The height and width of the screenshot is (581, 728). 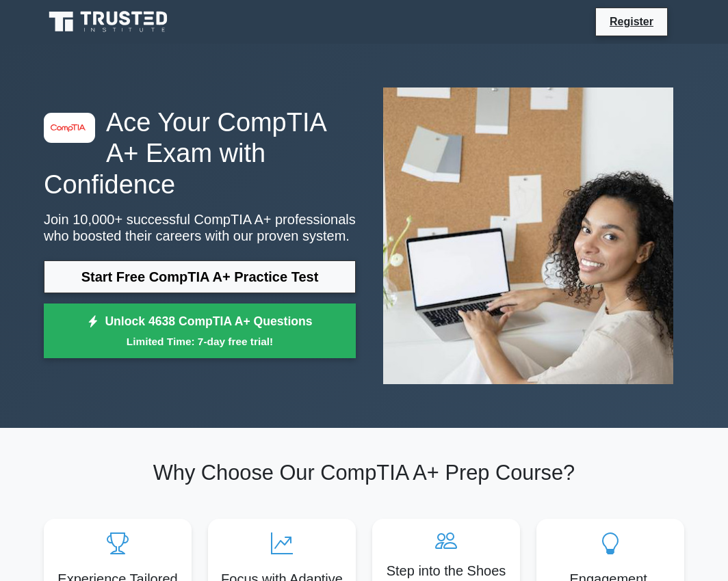 I want to click on a: Start Free CompTIA A+ Practice Test, so click(x=199, y=277).